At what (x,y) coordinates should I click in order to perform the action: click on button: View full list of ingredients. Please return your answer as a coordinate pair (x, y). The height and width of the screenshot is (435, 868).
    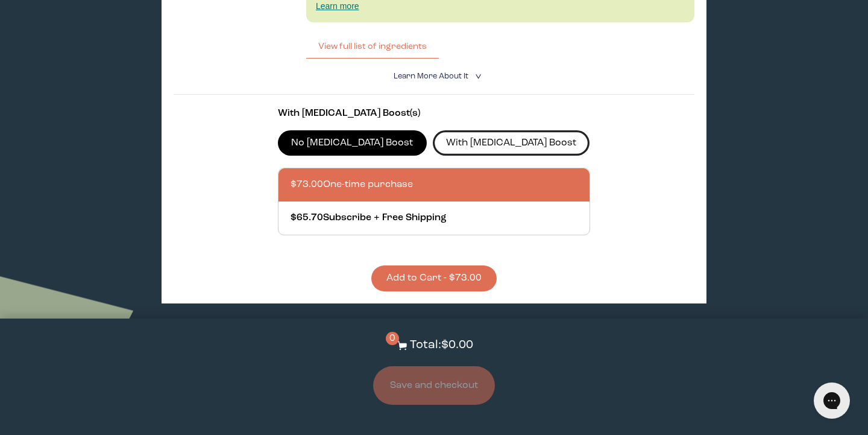
    Looking at the image, I should click on (373, 46).